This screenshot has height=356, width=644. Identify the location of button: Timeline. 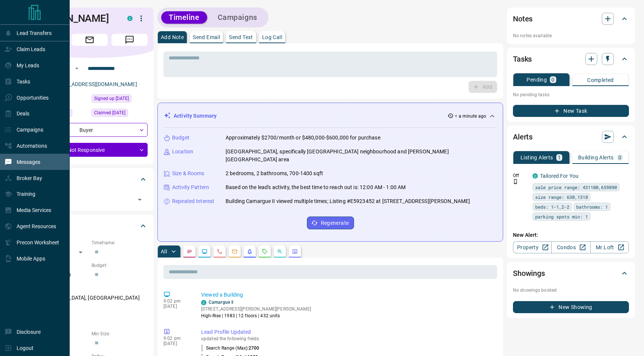
(184, 17).